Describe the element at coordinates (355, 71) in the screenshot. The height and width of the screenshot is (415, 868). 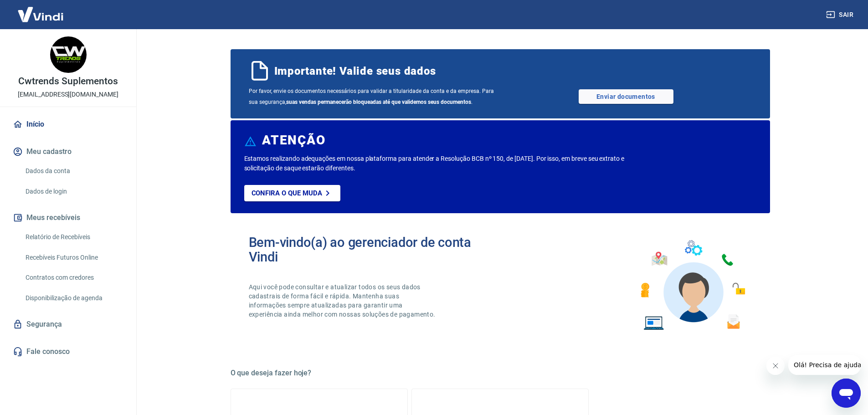
I see `span: Importante! Valide seus dados` at that location.